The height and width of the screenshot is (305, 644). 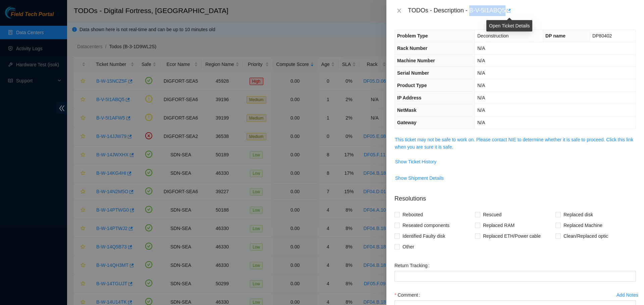 I want to click on span: NetMask, so click(x=407, y=110).